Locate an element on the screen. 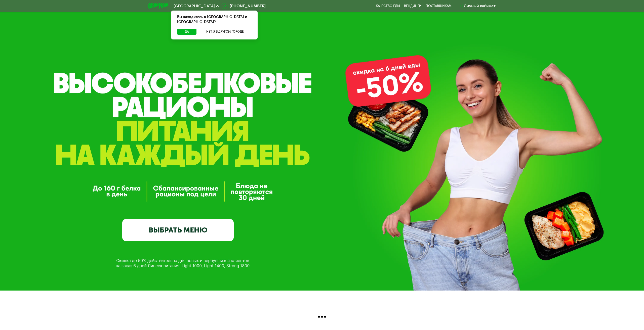 The width and height of the screenshot is (644, 330). a: Качество еды is located at coordinates (388, 6).